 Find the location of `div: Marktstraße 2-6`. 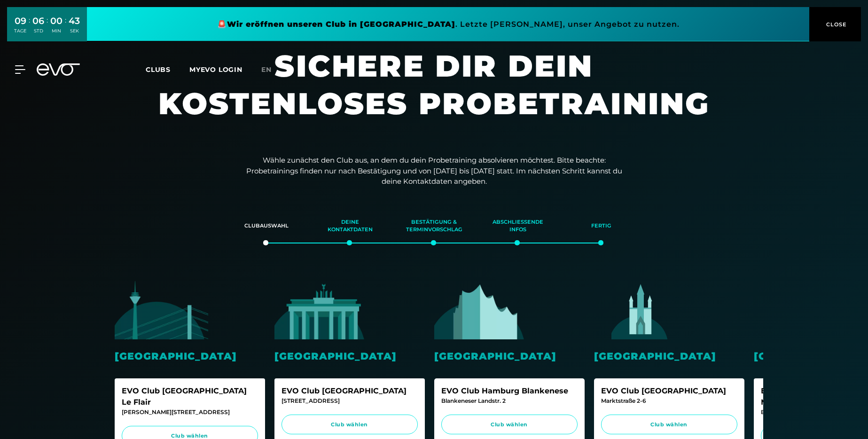

div: Marktstraße 2-6 is located at coordinates (669, 401).